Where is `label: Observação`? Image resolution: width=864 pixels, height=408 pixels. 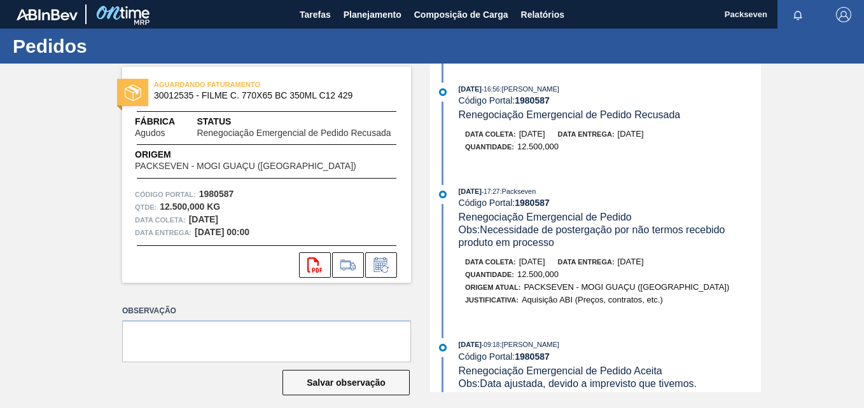
label: Observação is located at coordinates (267, 311).